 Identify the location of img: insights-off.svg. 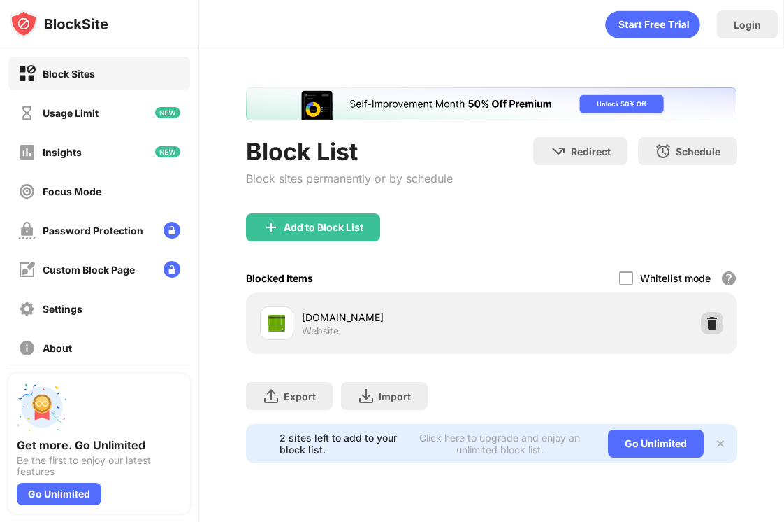
(27, 152).